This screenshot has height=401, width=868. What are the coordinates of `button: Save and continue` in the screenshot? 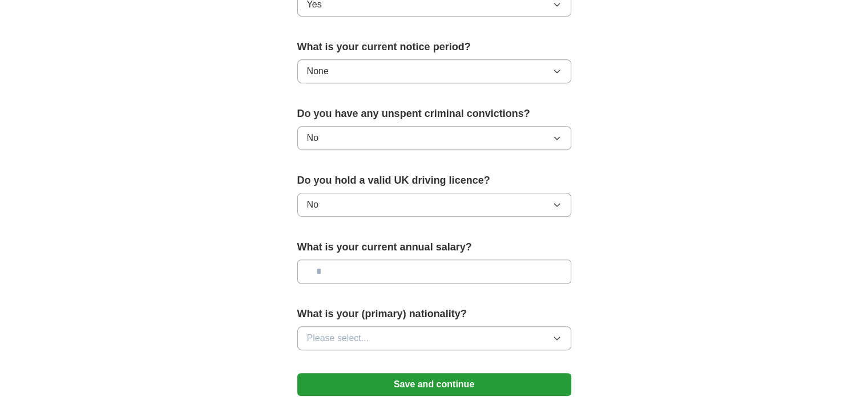 It's located at (435, 384).